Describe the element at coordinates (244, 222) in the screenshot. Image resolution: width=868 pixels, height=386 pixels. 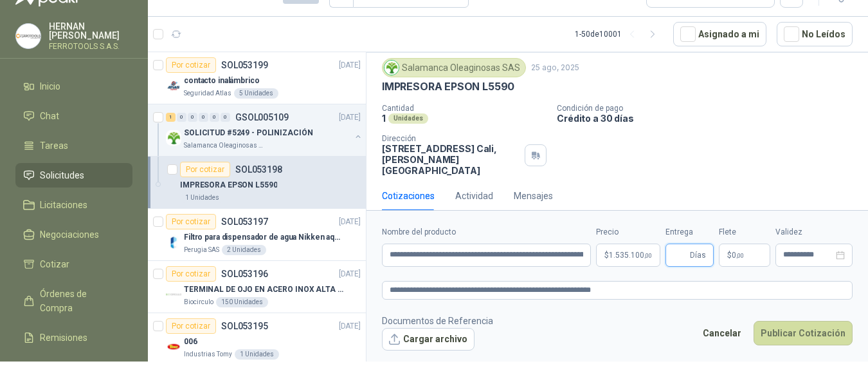
I see `p: SOL053197` at that location.